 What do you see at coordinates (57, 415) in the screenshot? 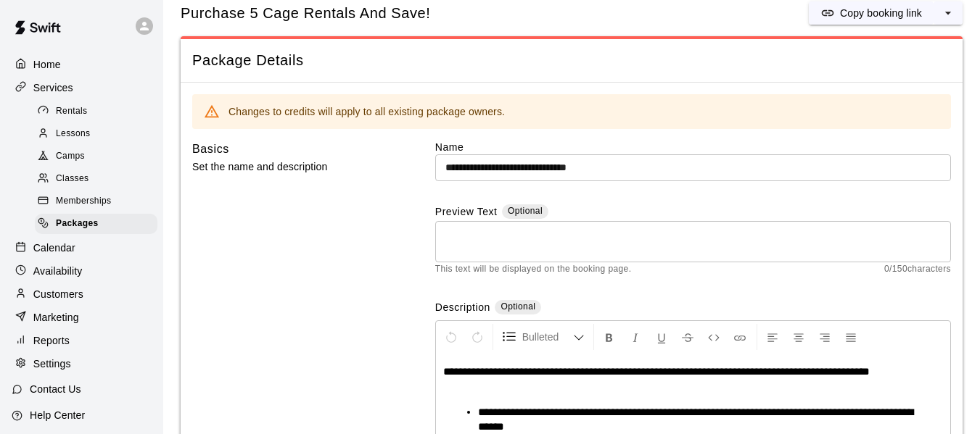
I see `p: Help Center` at bounding box center [57, 415].